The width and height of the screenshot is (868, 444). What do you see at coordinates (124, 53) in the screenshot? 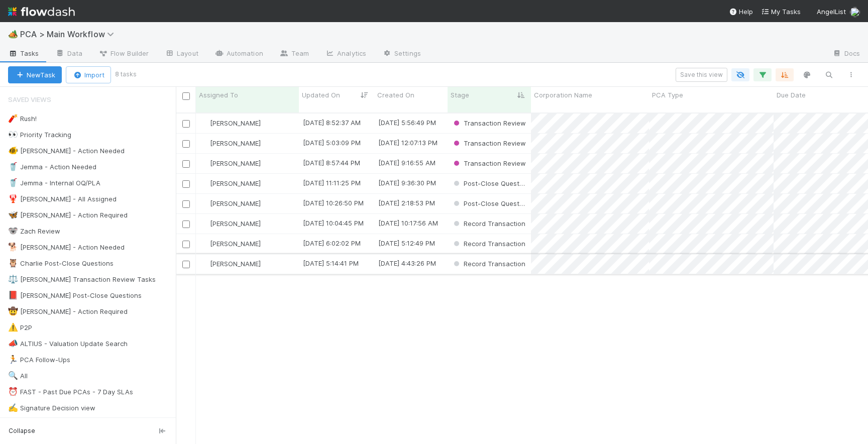
I see `span: Flow Builder` at bounding box center [124, 53].